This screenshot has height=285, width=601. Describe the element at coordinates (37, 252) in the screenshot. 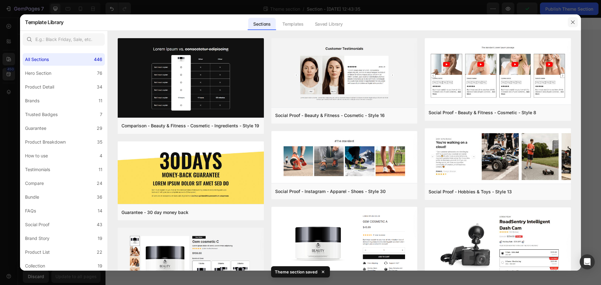

I see `div: Product List` at that location.